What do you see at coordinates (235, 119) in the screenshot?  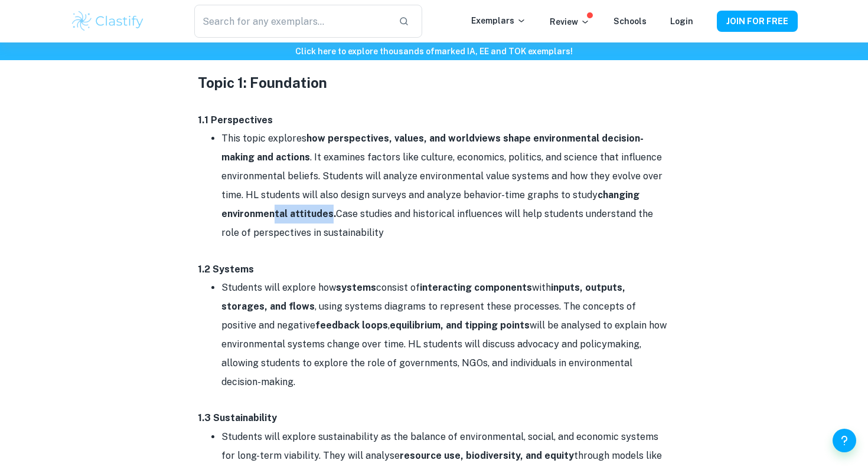 I see `strong: 1.1 Perspectives` at bounding box center [235, 119].